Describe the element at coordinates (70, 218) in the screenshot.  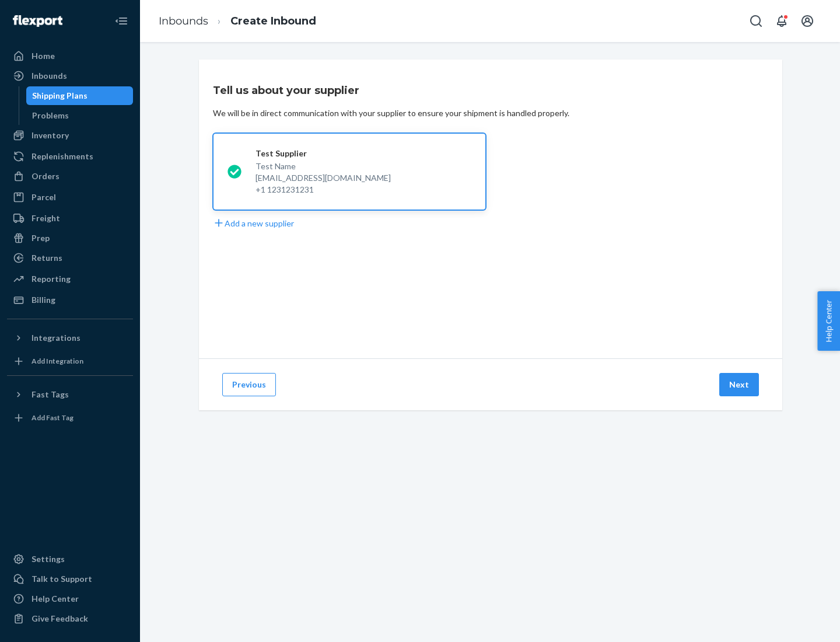
I see `a: Freight` at that location.